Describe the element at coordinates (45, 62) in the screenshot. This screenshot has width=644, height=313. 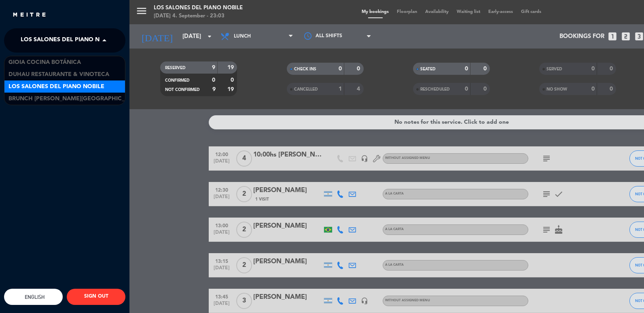
I see `span: Gioia Cocina Botánica` at that location.